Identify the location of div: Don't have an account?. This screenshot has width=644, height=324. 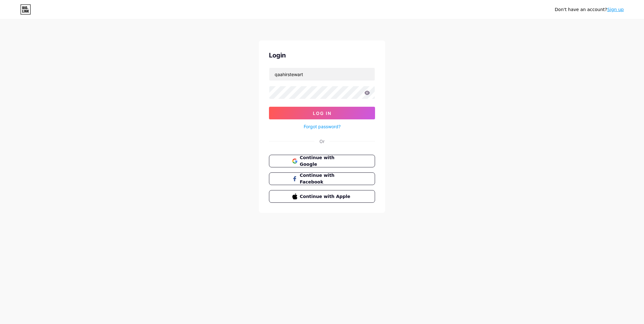
(590, 10).